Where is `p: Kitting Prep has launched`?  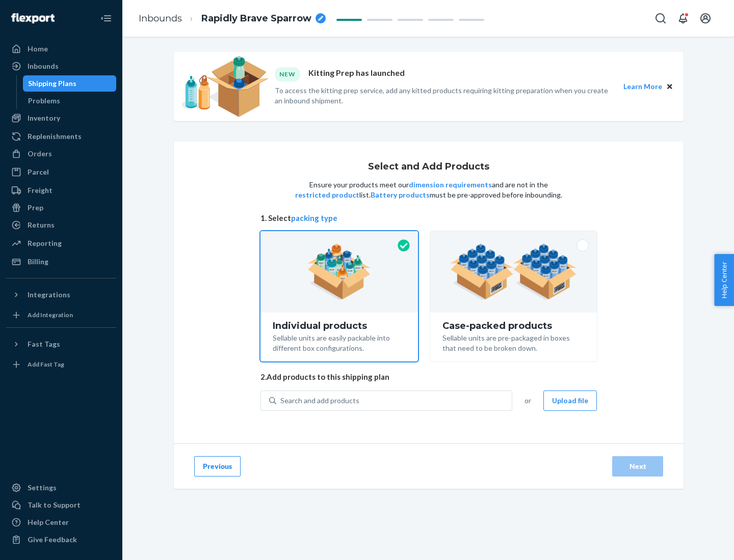
p: Kitting Prep has launched is located at coordinates (356, 74).